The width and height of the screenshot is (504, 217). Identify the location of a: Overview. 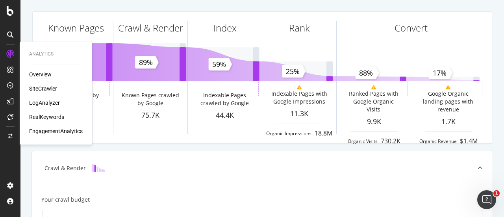
(40, 74).